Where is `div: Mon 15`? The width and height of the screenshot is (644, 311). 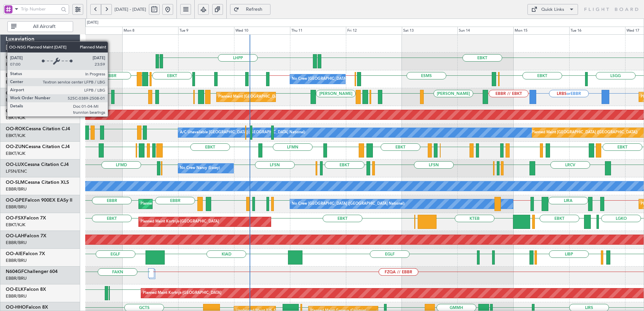 div: Mon 15 is located at coordinates (541, 31).